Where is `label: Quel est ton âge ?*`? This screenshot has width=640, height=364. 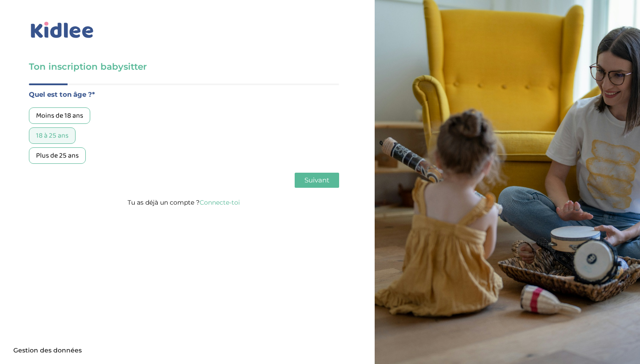 label: Quel est ton âge ?* is located at coordinates (184, 95).